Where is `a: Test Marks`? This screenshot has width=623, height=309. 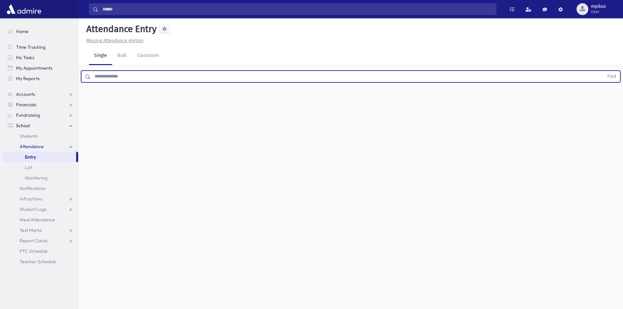
a: Test Marks is located at coordinates (40, 230).